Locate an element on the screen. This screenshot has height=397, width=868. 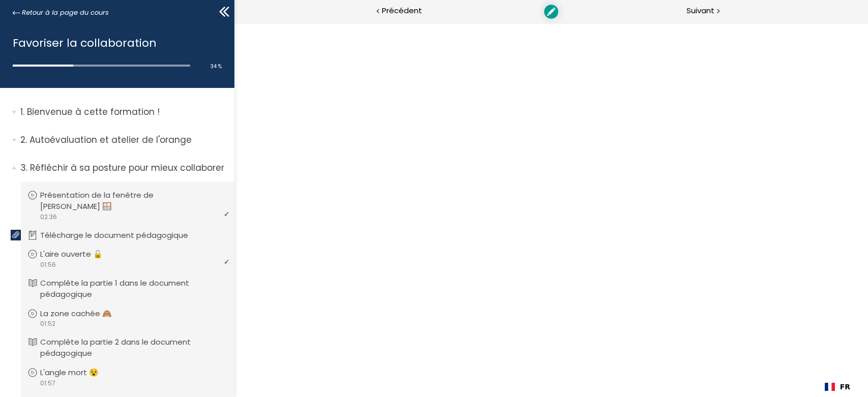
a: Retour à la page du cours is located at coordinates (60, 13).